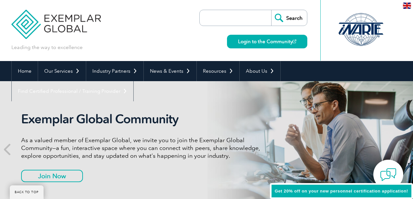  I want to click on a: News & Events, so click(170, 71).